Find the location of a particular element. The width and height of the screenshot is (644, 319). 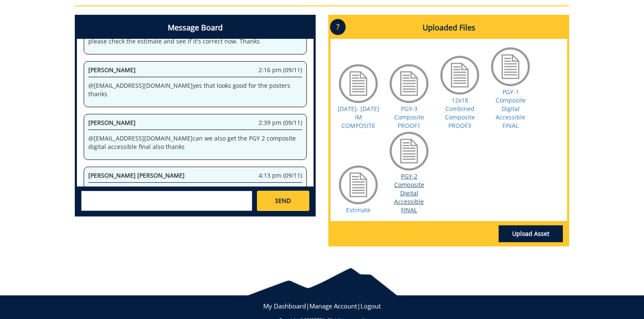

a: SEND is located at coordinates (283, 201).